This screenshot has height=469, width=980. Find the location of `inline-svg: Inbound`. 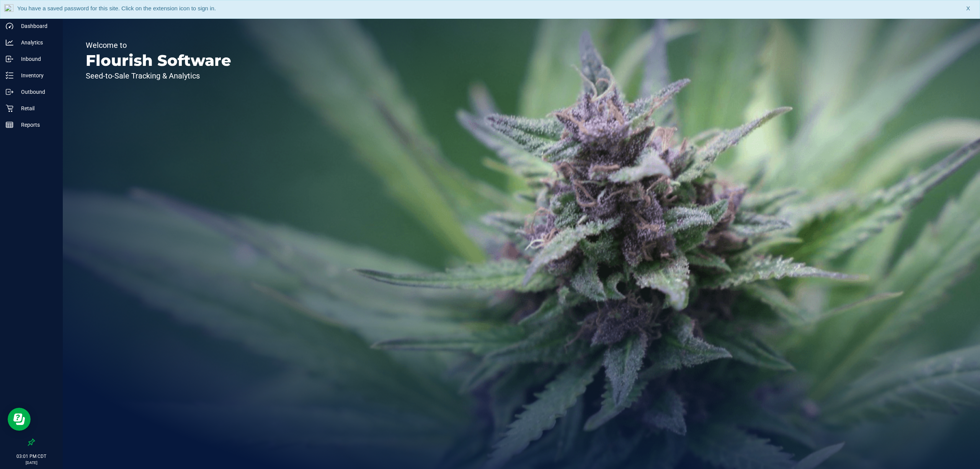

inline-svg: Inbound is located at coordinates (9, 59).